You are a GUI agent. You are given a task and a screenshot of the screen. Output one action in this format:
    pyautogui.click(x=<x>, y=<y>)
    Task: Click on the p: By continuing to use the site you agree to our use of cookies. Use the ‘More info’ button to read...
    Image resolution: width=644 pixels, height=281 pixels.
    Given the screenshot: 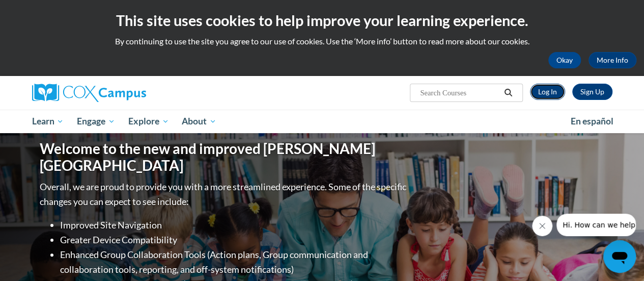 What is the action you would take?
    pyautogui.click(x=322, y=41)
    